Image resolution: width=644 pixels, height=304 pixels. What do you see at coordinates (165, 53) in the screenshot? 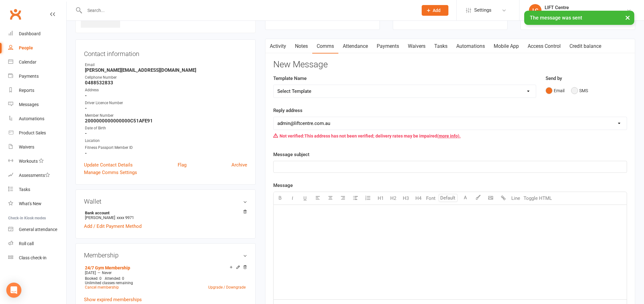
I see `h3: Contact information` at bounding box center [165, 53].